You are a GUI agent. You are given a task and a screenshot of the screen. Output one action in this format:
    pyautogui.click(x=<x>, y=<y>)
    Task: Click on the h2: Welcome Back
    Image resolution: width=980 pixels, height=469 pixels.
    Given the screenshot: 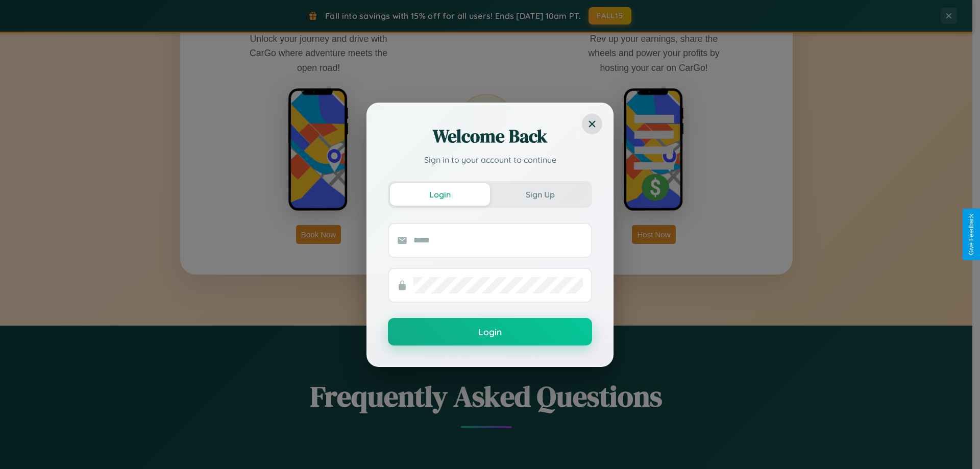 What is the action you would take?
    pyautogui.click(x=490, y=136)
    